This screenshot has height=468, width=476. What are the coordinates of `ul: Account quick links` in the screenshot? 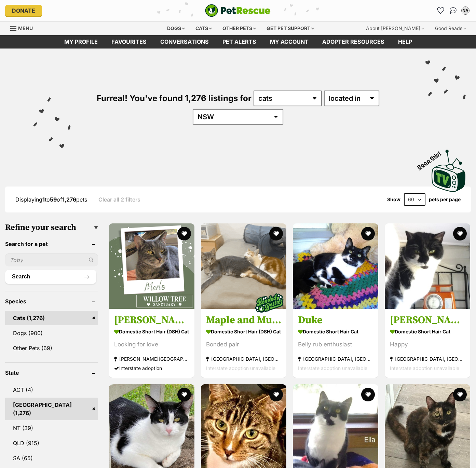 It's located at (453, 11).